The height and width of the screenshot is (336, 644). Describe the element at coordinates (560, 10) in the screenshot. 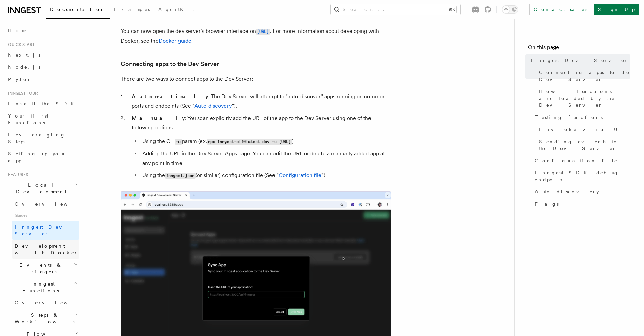

I see `a: Contact sales` at that location.